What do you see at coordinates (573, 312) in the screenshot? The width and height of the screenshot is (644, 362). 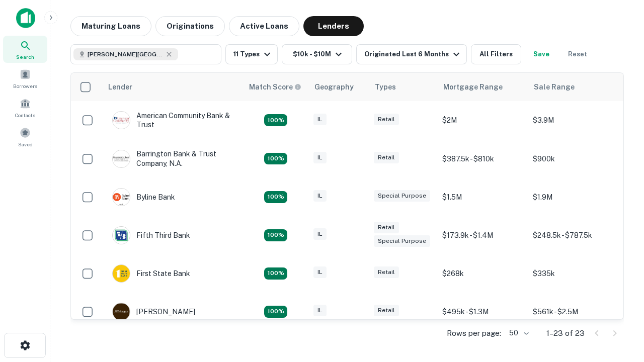 I see `td: $561k - $2.5M` at bounding box center [573, 312].